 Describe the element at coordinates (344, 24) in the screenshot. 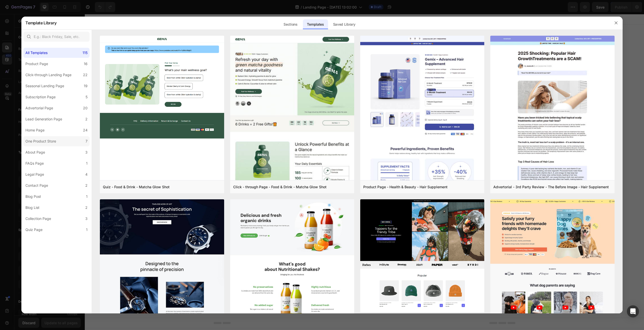

I see `div: Saved Library` at that location.